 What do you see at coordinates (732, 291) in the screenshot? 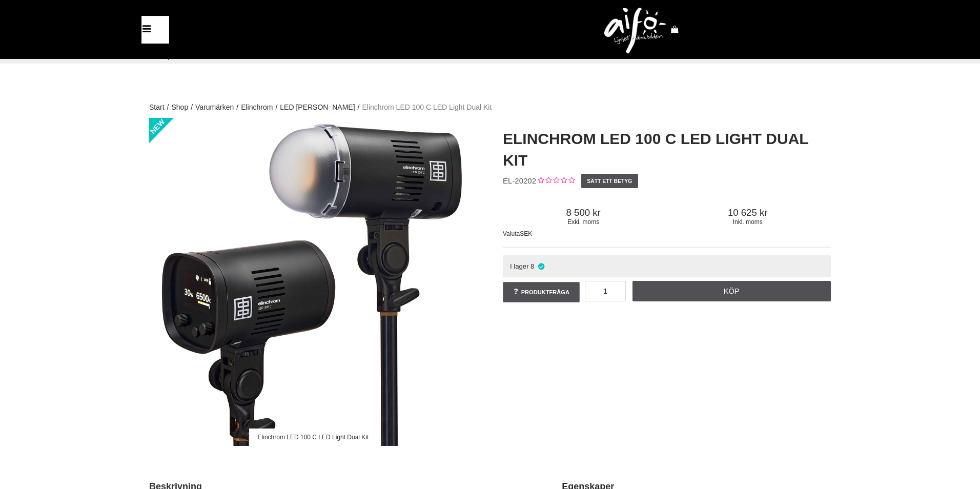
I see `a: Köp` at bounding box center [732, 291].